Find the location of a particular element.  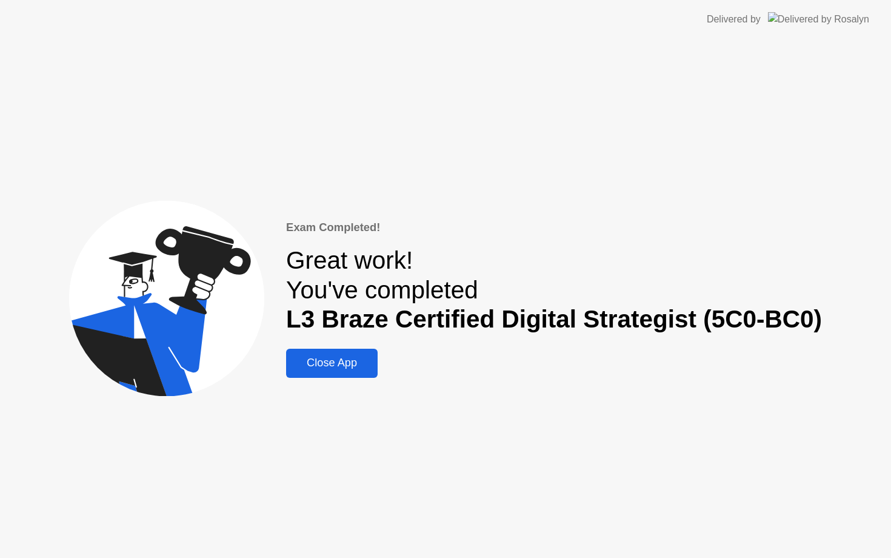

div: Delivered by is located at coordinates (733, 19).